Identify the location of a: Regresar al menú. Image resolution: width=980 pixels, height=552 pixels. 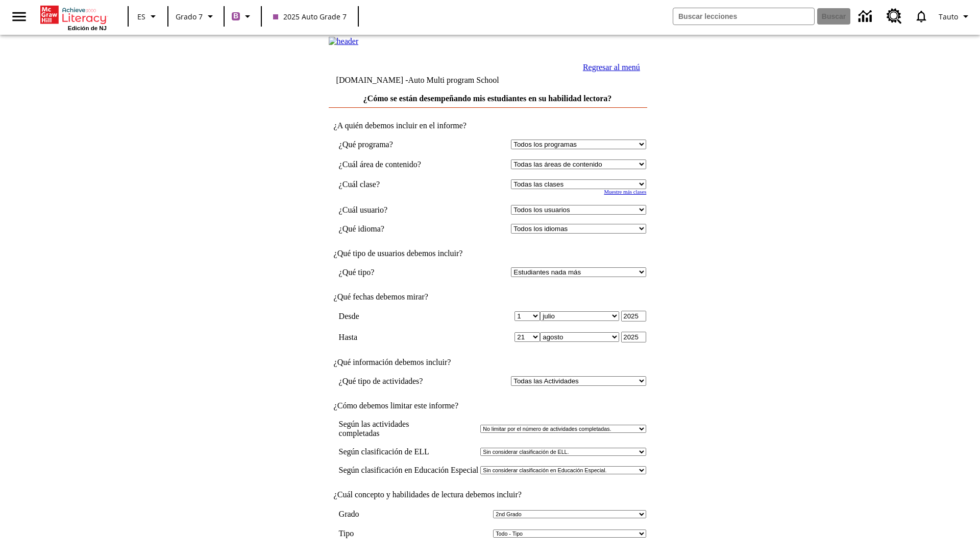
(612, 67).